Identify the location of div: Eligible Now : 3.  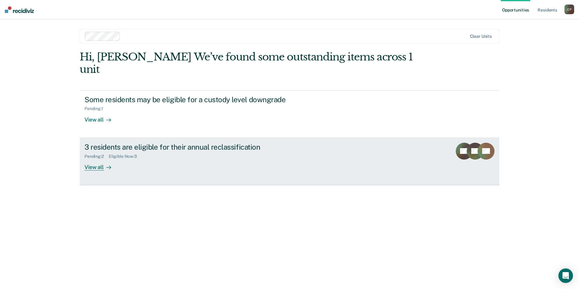
(125, 156).